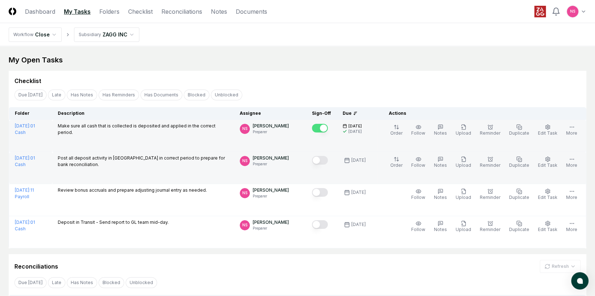 This screenshot has width=595, height=296. I want to click on a: Notes, so click(219, 12).